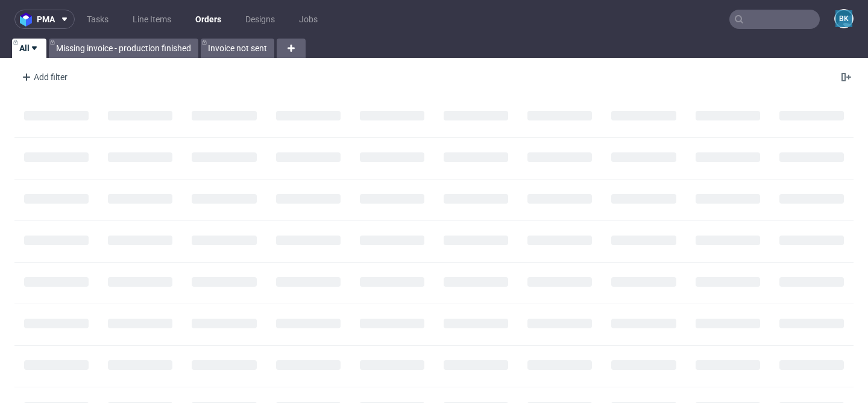 This screenshot has width=868, height=403. Describe the element at coordinates (29, 48) in the screenshot. I see `a: All` at that location.